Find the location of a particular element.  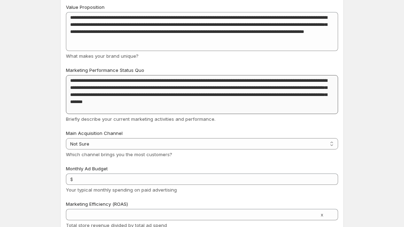

span: Your typical monthly spending on paid advertising is located at coordinates (121, 190).